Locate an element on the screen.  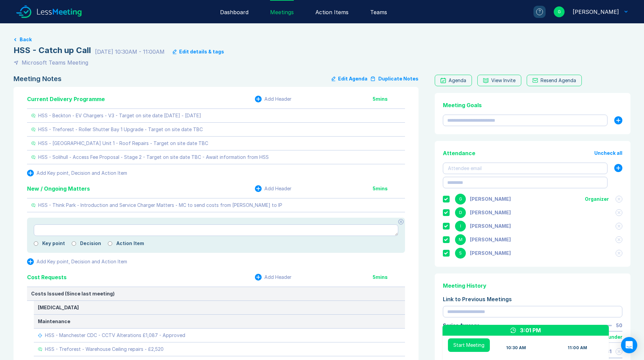
button: Uncheck all is located at coordinates (608, 153).